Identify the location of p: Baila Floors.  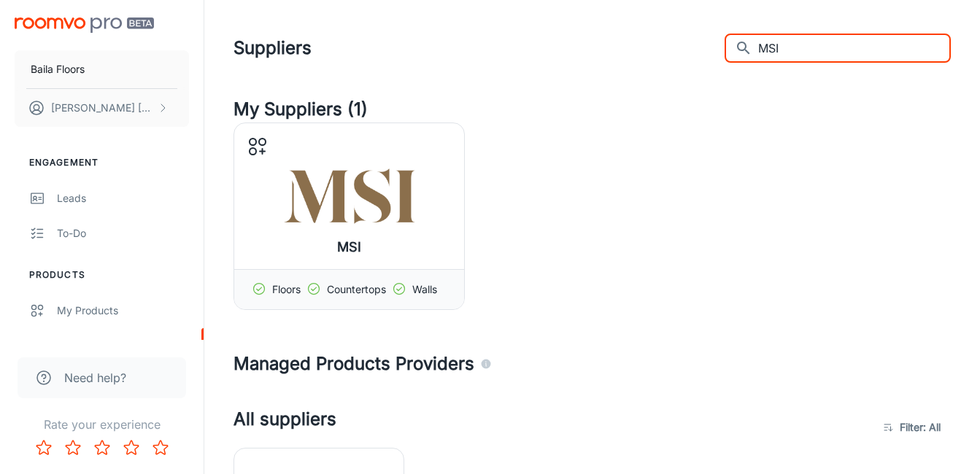
(58, 70).